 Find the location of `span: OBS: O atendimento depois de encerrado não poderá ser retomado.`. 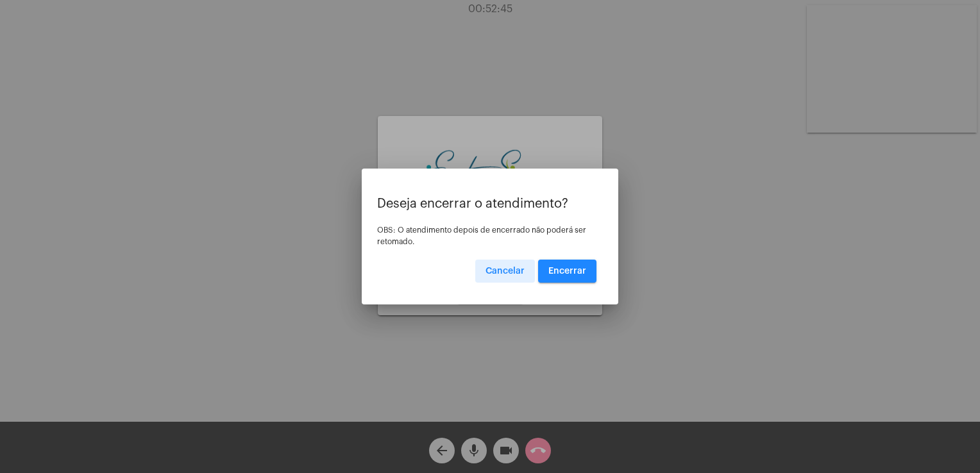

span: OBS: O atendimento depois de encerrado não poderá ser retomado. is located at coordinates (482, 236).